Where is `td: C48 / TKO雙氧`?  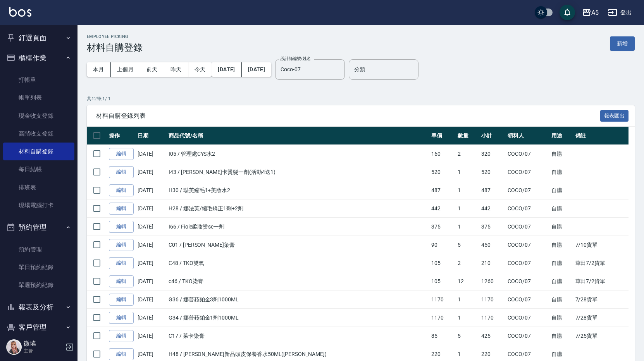 td: C48 / TKO雙氧 is located at coordinates (298, 263).